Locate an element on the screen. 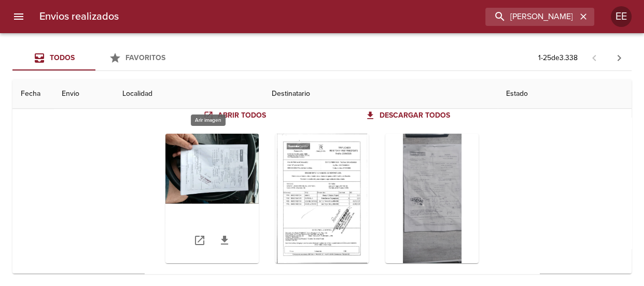 The image size is (644, 286). button: menu is located at coordinates (18, 17).